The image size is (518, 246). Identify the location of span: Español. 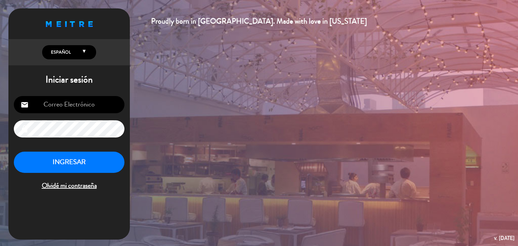
(60, 52).